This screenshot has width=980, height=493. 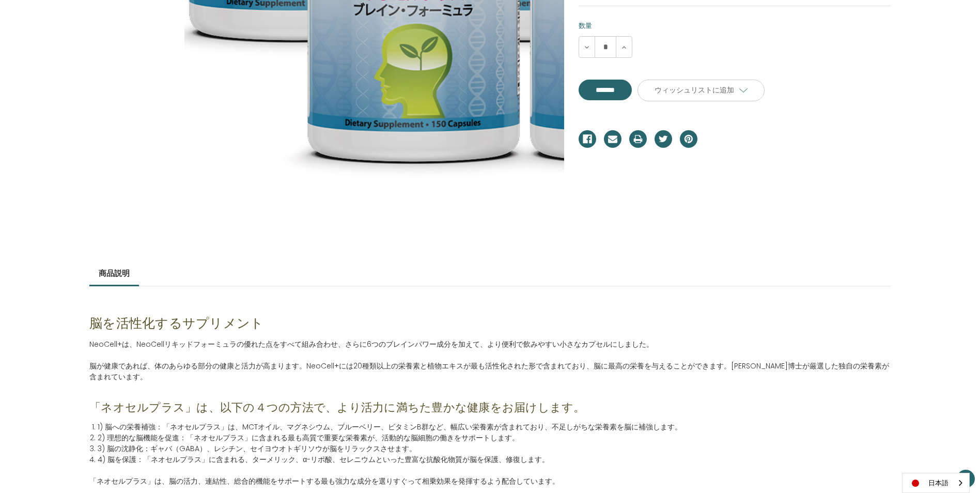 I want to click on a: 商品説明, so click(x=114, y=274).